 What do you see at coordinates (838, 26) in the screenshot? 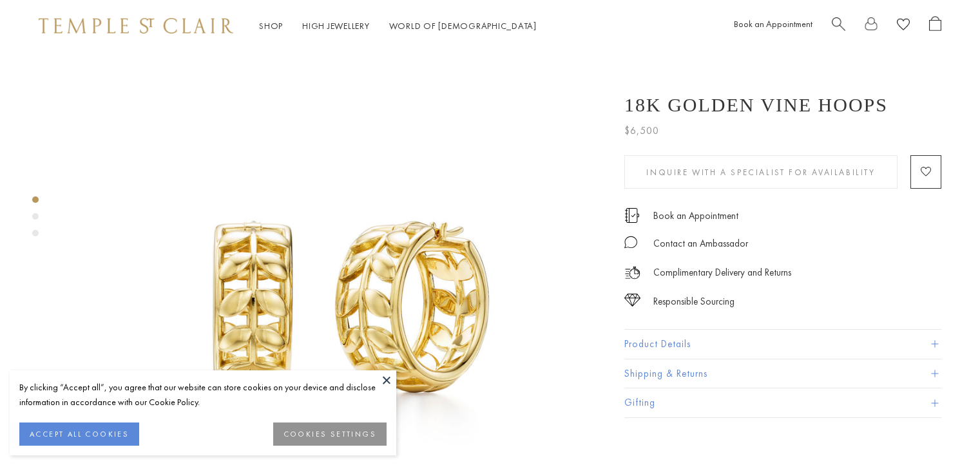
I see `a: Search` at bounding box center [838, 26].